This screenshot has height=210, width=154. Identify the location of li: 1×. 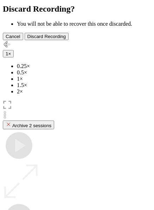
(84, 79).